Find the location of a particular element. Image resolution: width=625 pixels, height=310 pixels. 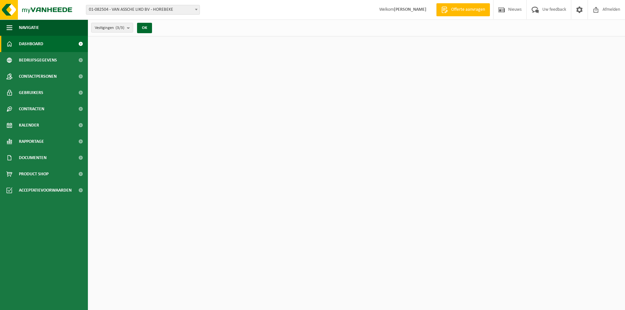

span: Vestigingen is located at coordinates (109, 28).